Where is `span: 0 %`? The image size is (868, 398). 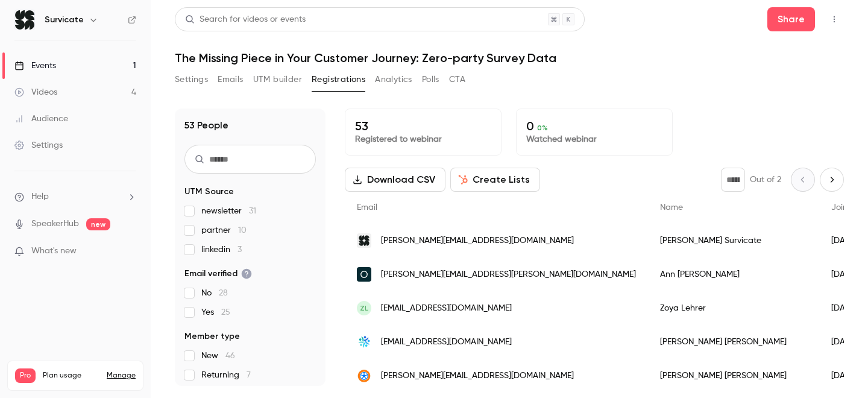 span: 0 % is located at coordinates (542, 128).